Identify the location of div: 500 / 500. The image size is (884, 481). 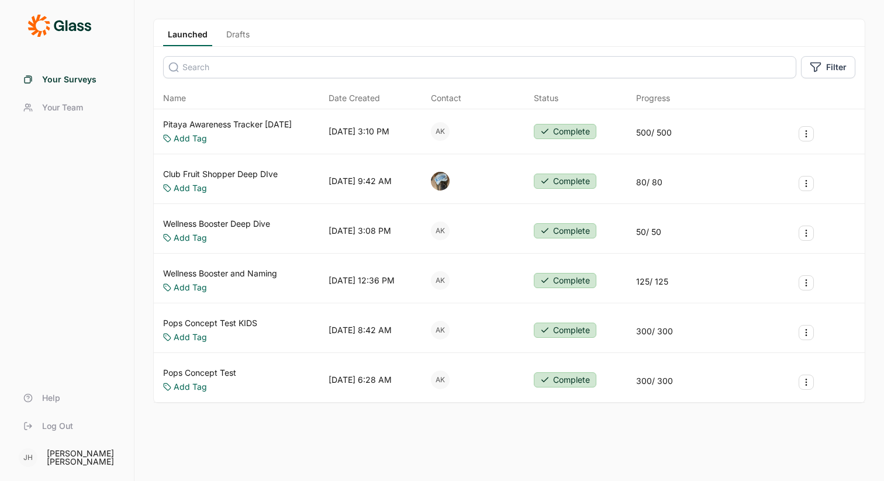
(654, 133).